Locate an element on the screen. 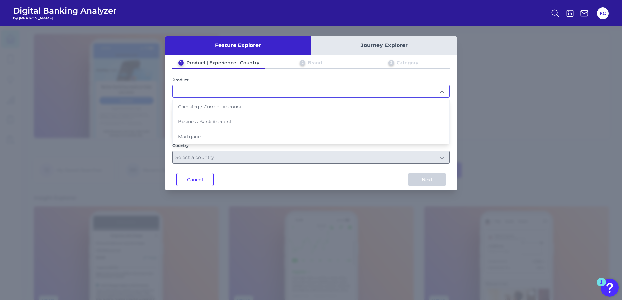 This screenshot has width=622, height=300. span: Mortgage is located at coordinates (189, 137).